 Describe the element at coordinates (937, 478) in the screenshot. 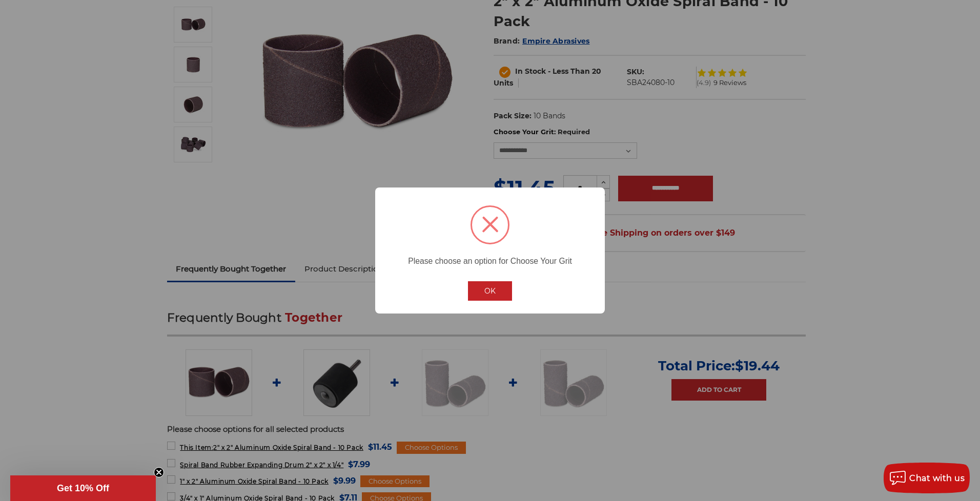

I see `span: Chat with us` at that location.